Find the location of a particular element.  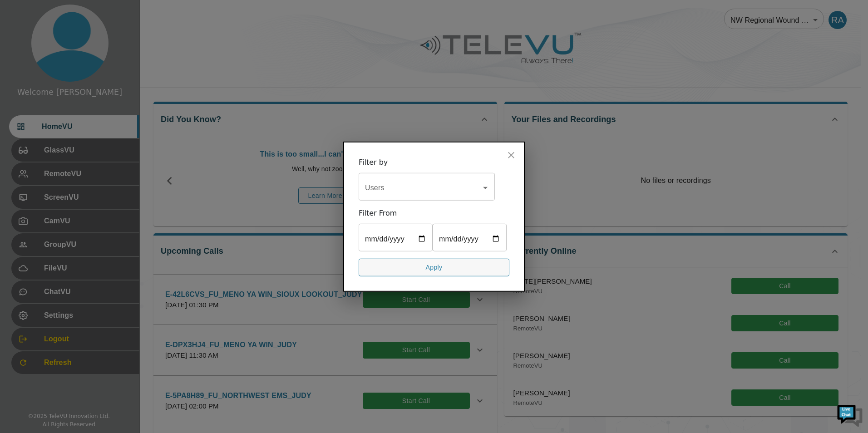

img: Chat Widget is located at coordinates (850, 415).